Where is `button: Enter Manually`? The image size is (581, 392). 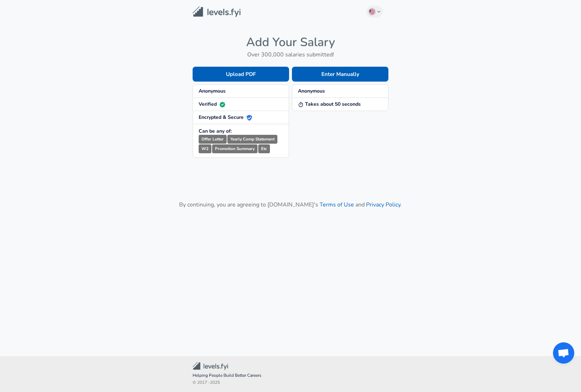 button: Enter Manually is located at coordinates (340, 74).